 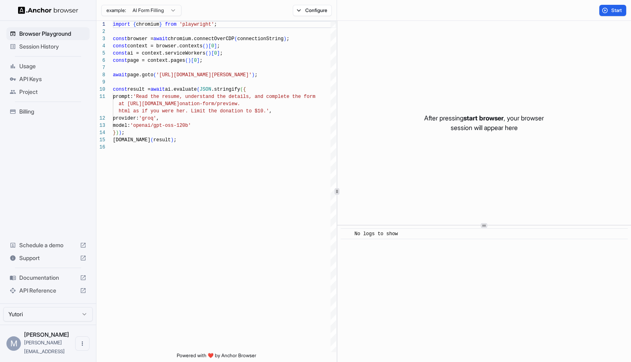 What do you see at coordinates (48, 66) in the screenshot?
I see `div: Usage` at bounding box center [48, 66].